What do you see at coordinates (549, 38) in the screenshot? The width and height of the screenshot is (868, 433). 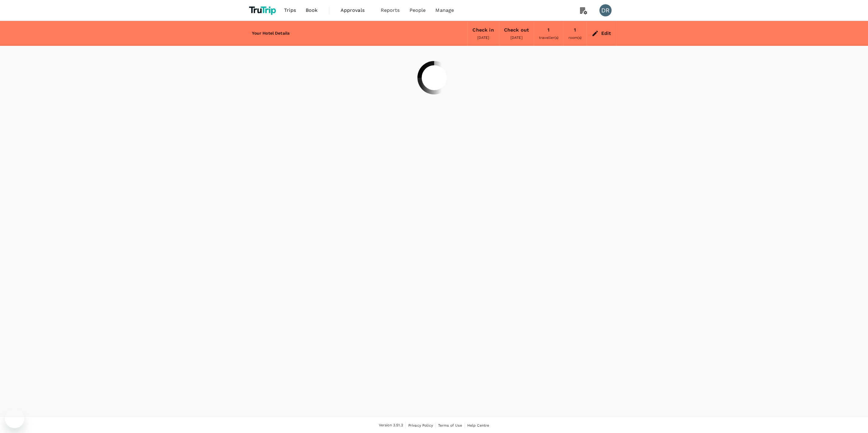 I see `span: traveller(s)` at bounding box center [549, 38].